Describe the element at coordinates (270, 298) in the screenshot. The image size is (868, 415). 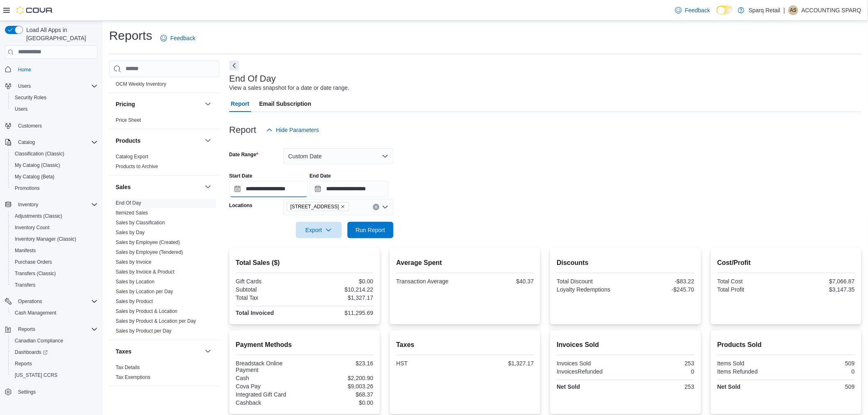
I see `div: Total Tax` at that location.